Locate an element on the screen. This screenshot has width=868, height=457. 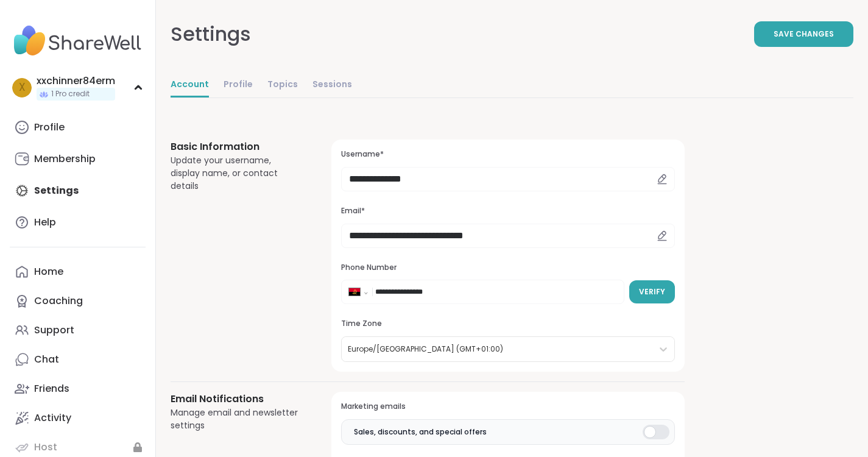
div: Membership is located at coordinates (65, 159).